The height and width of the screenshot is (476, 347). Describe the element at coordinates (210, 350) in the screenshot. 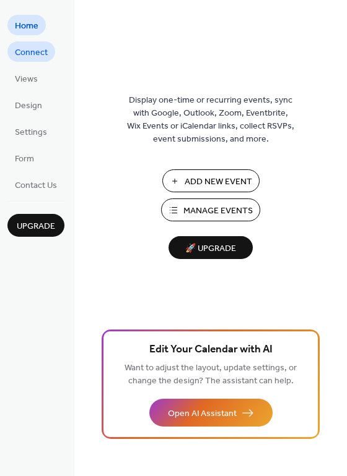

I see `span: Edit Your Calendar with AI` at that location.